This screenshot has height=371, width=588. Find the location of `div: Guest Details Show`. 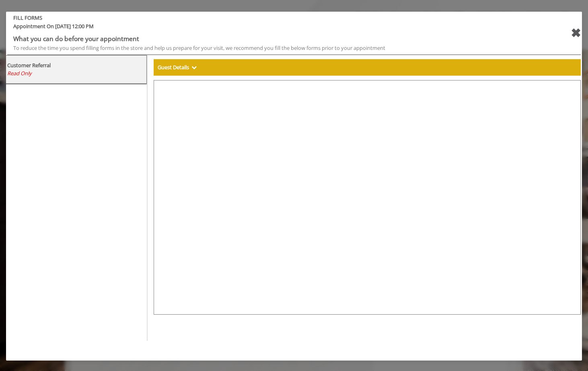

div: Guest Details Show is located at coordinates (367, 68).